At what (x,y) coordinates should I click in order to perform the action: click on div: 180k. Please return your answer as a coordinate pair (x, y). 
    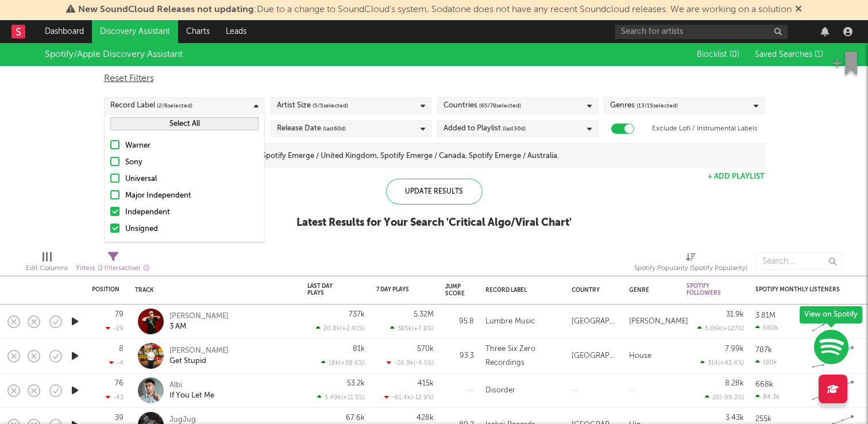
    Looking at the image, I should click on (766, 361).